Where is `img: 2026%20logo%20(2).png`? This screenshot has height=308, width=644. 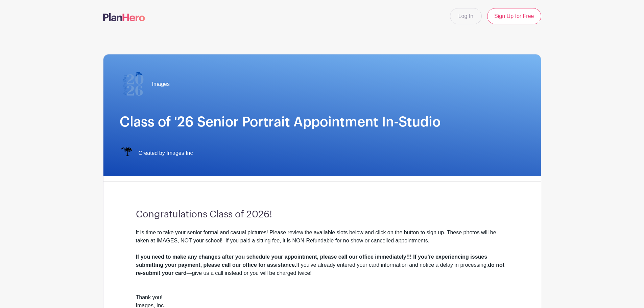
img: 2026%20logo%20(2).png is located at coordinates (133, 84).